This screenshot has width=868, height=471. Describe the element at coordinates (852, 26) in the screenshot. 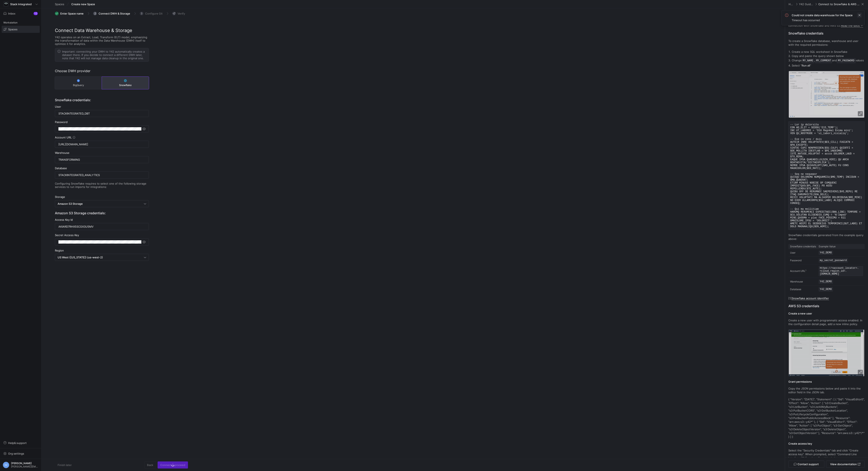

I see `a: Read the docs ↗` at that location.